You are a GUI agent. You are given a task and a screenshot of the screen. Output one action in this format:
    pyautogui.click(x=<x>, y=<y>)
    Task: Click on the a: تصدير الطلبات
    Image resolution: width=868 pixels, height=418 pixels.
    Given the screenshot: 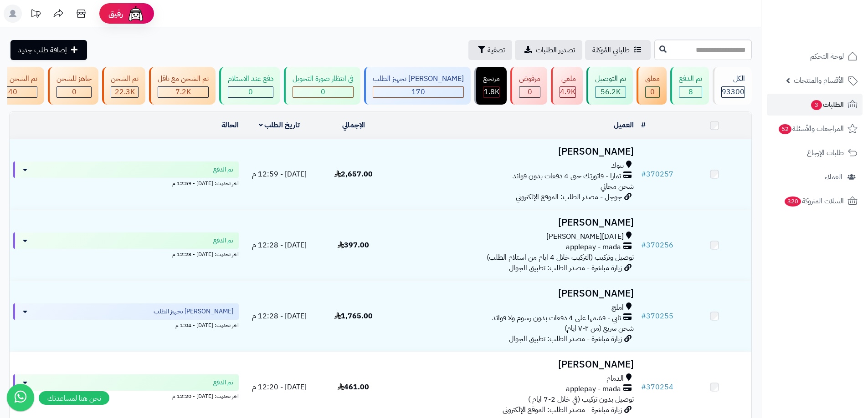 What is the action you would take?
    pyautogui.click(x=548, y=50)
    